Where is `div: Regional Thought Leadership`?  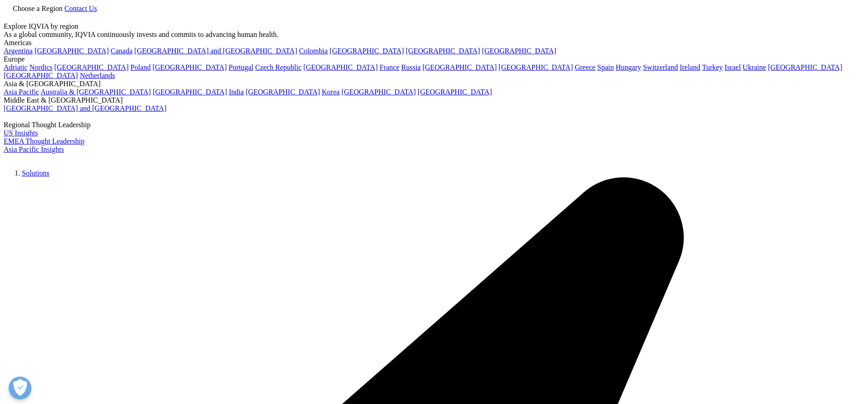
div: Regional Thought Leadership is located at coordinates (434, 125).